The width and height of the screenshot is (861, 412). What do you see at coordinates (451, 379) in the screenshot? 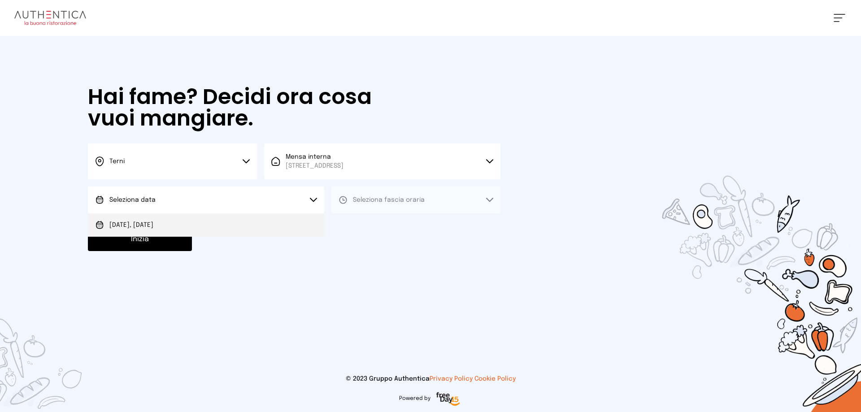
I see `a: Privacy Policy` at bounding box center [451, 379].